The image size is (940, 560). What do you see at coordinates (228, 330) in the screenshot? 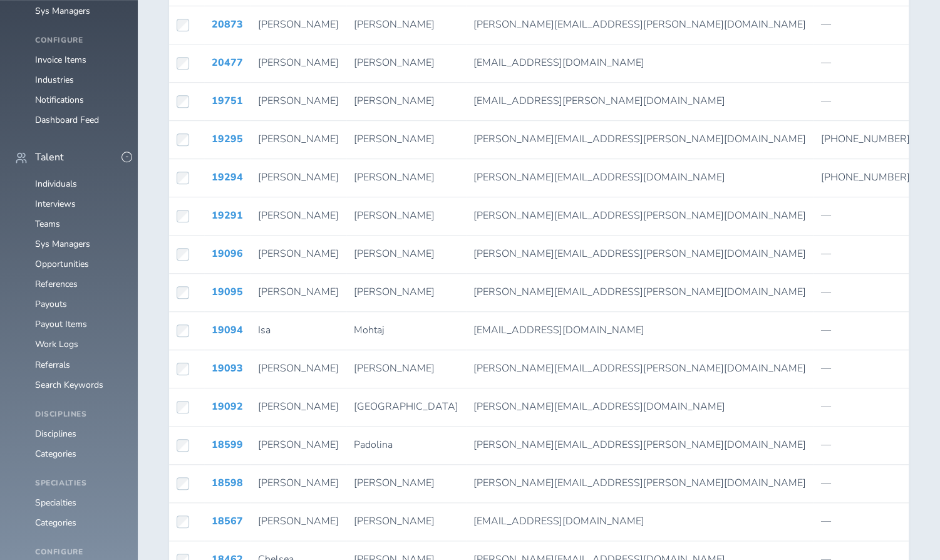
I see `a: 19094` at bounding box center [228, 330].